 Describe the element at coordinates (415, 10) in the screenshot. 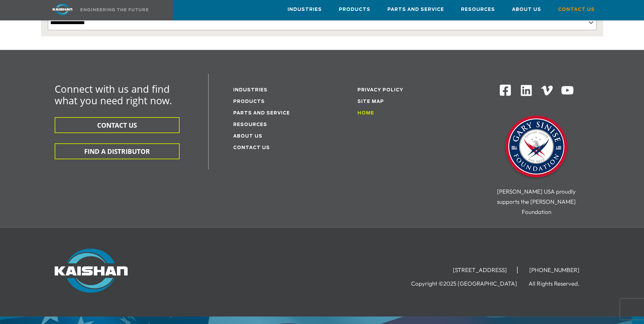

I see `a: Parts and Service` at that location.